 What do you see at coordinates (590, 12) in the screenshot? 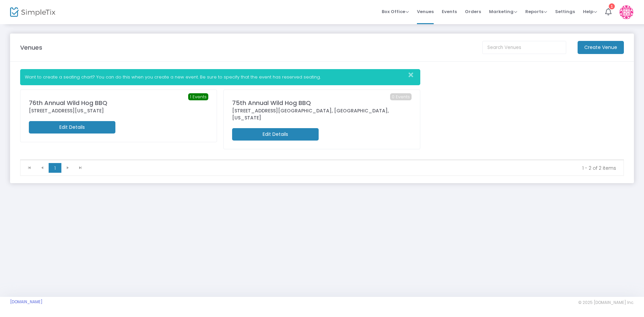
I see `span: Help` at bounding box center [590, 12].